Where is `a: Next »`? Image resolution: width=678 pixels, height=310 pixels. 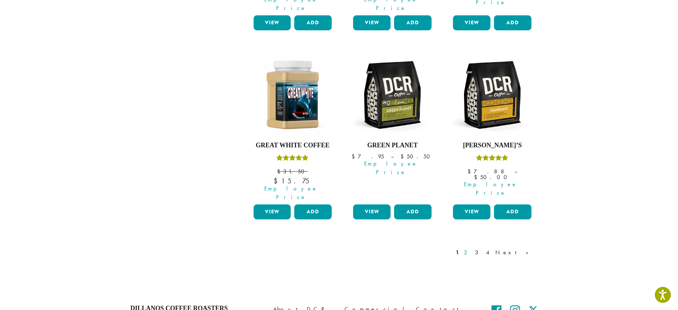 a: Next » is located at coordinates (514, 253).